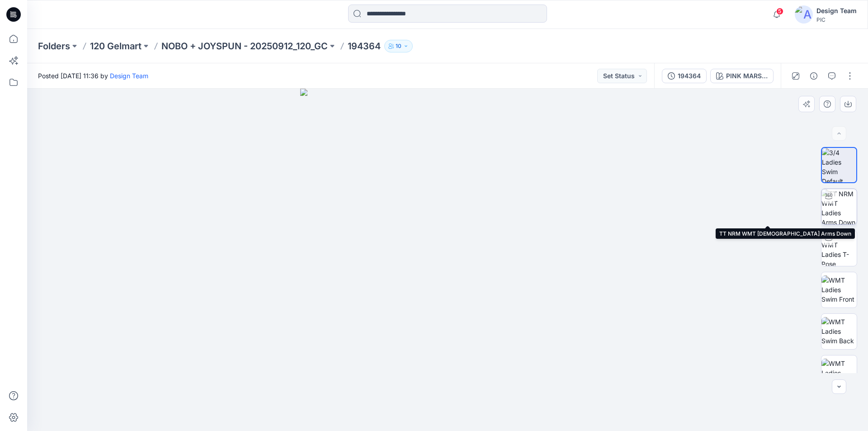 The image size is (868, 431). I want to click on p: 10, so click(398, 46).